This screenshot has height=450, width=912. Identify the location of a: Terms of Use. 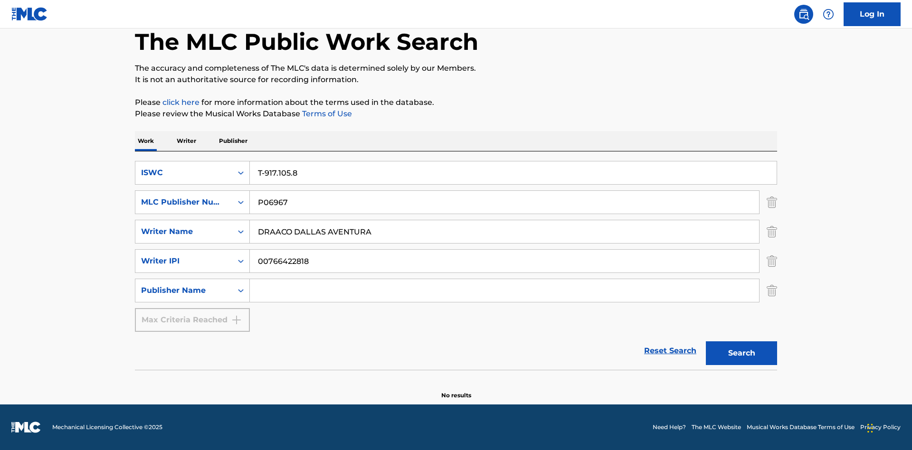
(326, 113).